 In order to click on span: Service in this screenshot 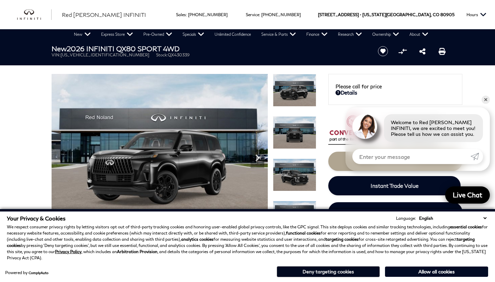, I will do `click(252, 14)`.